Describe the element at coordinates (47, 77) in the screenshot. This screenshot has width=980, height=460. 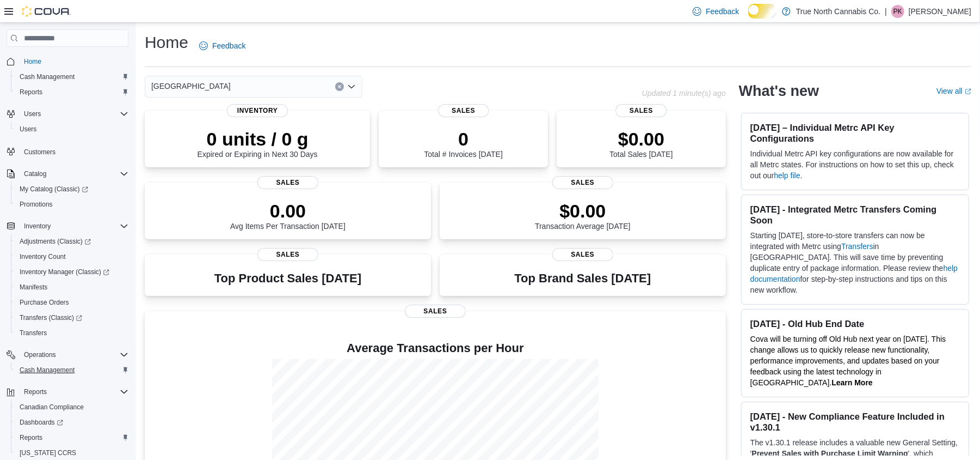
I see `a: Cash Management` at that location.